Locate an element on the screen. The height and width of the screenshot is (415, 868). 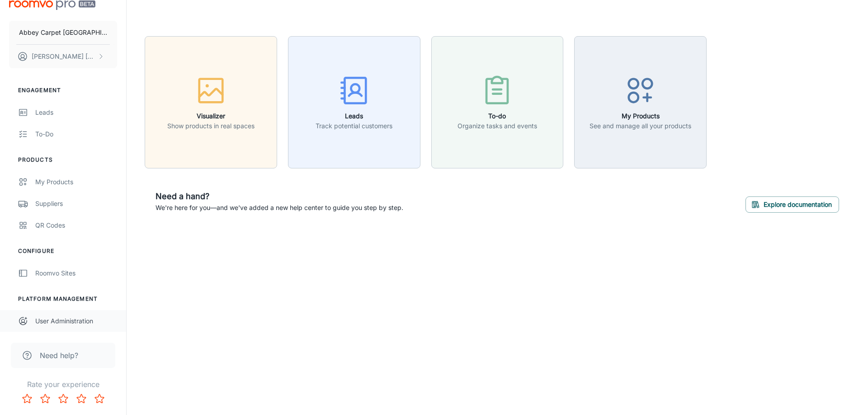
div: Leads is located at coordinates (76, 112).